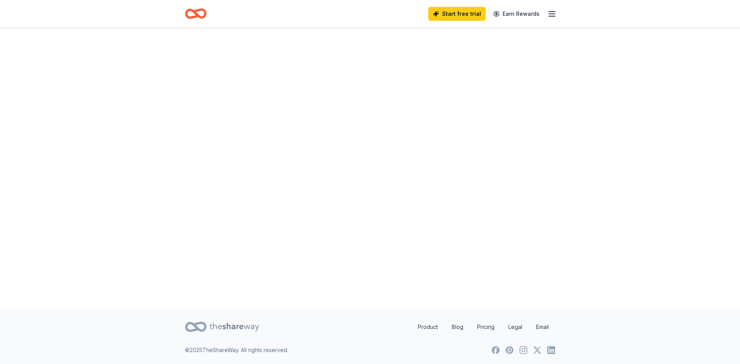 The width and height of the screenshot is (740, 364). I want to click on a: Earn Rewards, so click(516, 14).